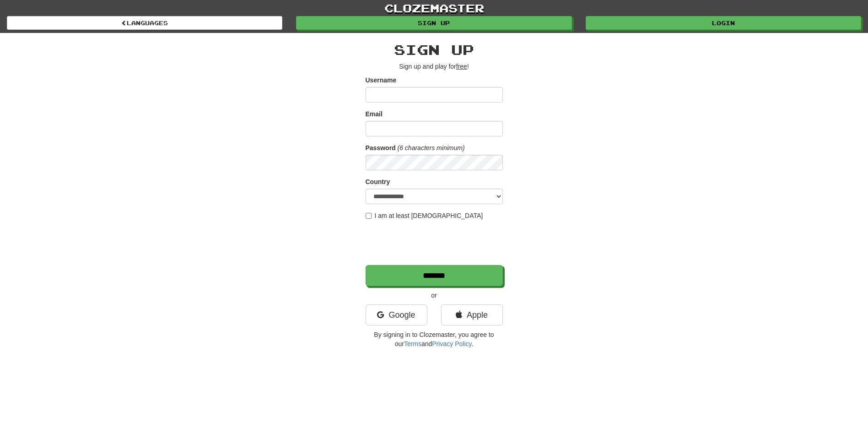 The height and width of the screenshot is (423, 868). I want to click on p: or, so click(434, 295).